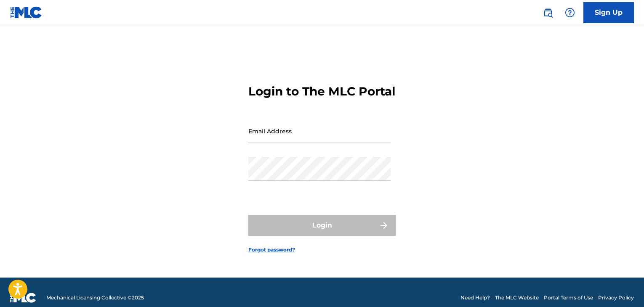 This screenshot has height=307, width=644. I want to click on a: The MLC Website, so click(517, 298).